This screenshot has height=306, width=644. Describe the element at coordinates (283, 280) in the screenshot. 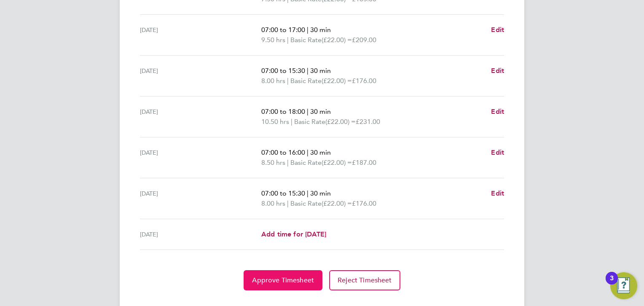

I see `button: Approve Timesheet` at that location.